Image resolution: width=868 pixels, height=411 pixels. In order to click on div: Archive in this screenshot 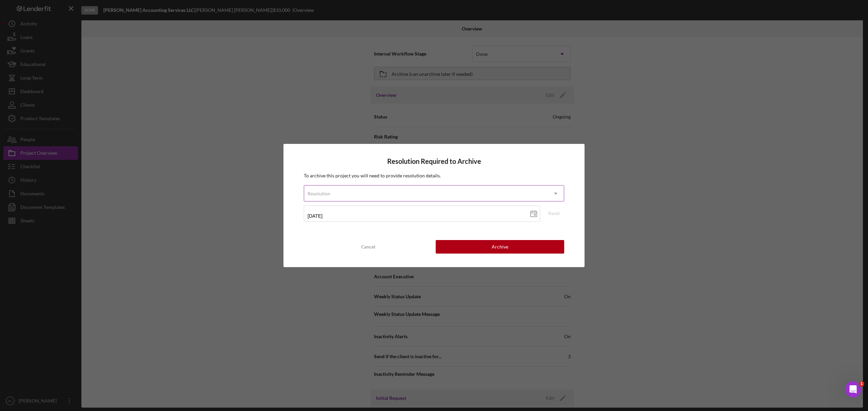, I will do `click(500, 247)`.